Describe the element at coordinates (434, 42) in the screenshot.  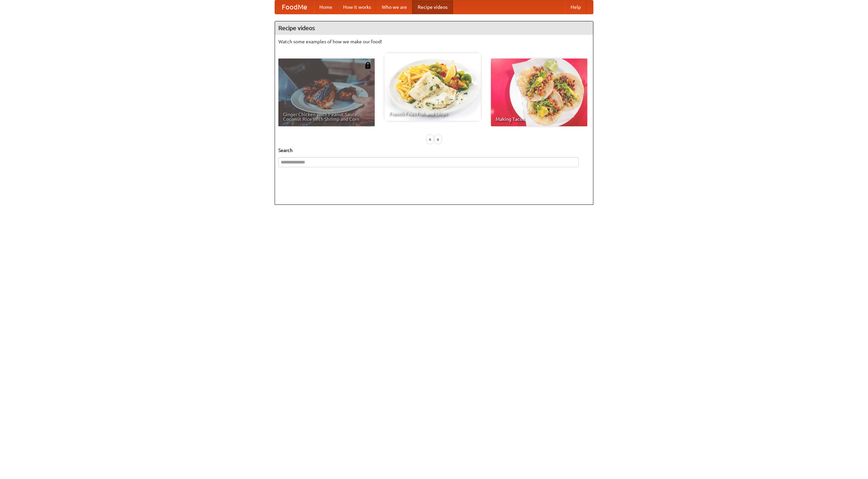
I see `p: Watch some examples of how we make our food!` at that location.